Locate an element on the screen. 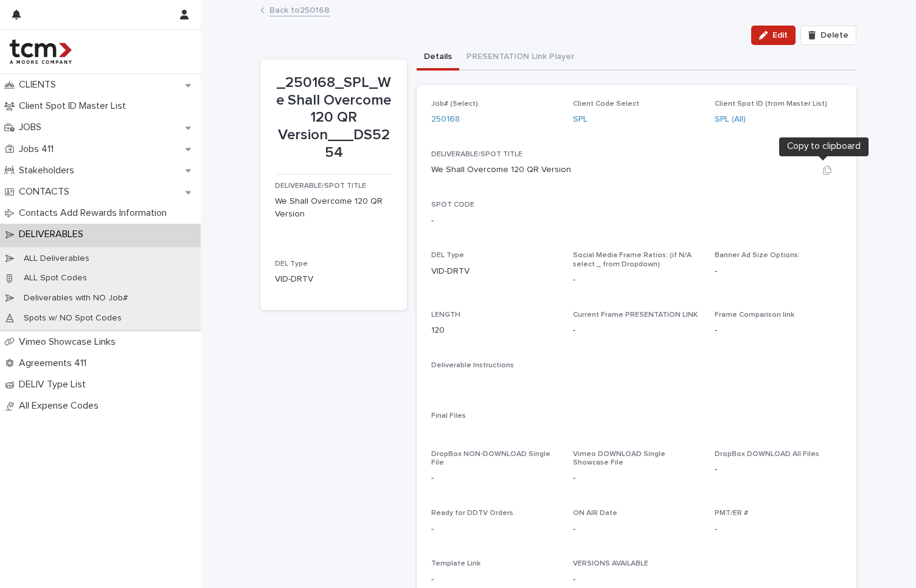  img: 4hMmSqQkux38exxPVZHQ is located at coordinates (41, 51).